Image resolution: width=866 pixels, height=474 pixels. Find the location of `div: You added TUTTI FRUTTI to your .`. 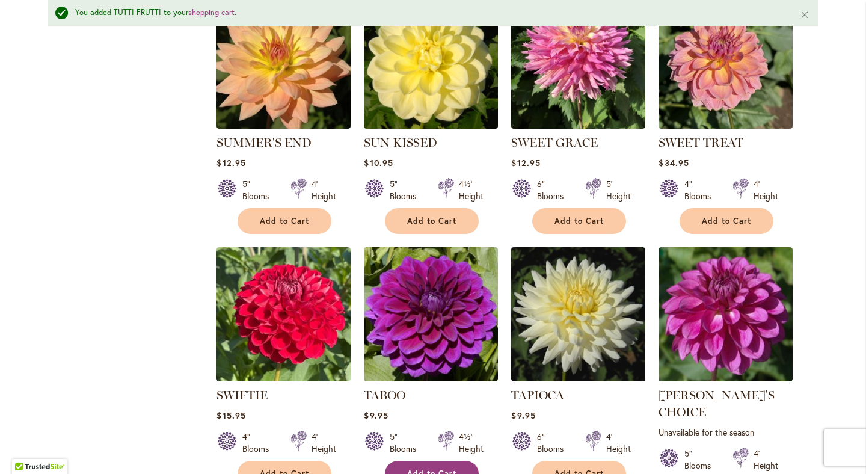

div: You added TUTTI FRUTTI to your . is located at coordinates (428, 13).